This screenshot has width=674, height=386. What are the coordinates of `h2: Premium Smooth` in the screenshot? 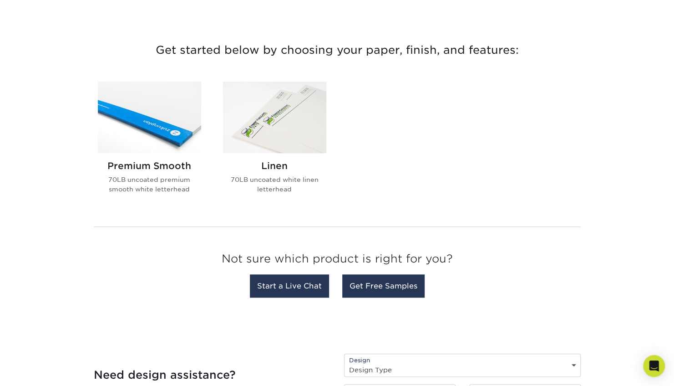 It's located at (149, 166).